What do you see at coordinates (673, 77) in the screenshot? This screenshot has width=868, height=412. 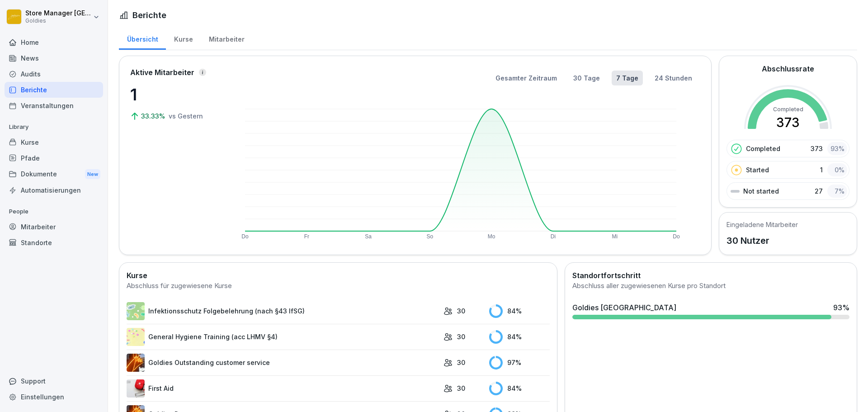 I see `button: 24 Stunden` at bounding box center [673, 77].